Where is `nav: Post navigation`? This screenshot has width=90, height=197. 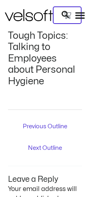 nav: Post navigation is located at coordinates (45, 133).